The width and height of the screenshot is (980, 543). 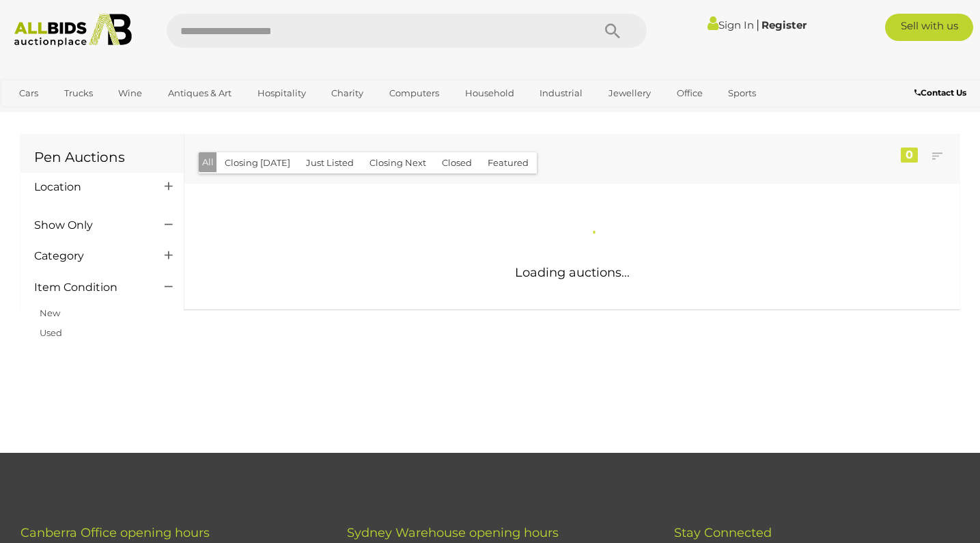 I want to click on a: Register, so click(x=784, y=24).